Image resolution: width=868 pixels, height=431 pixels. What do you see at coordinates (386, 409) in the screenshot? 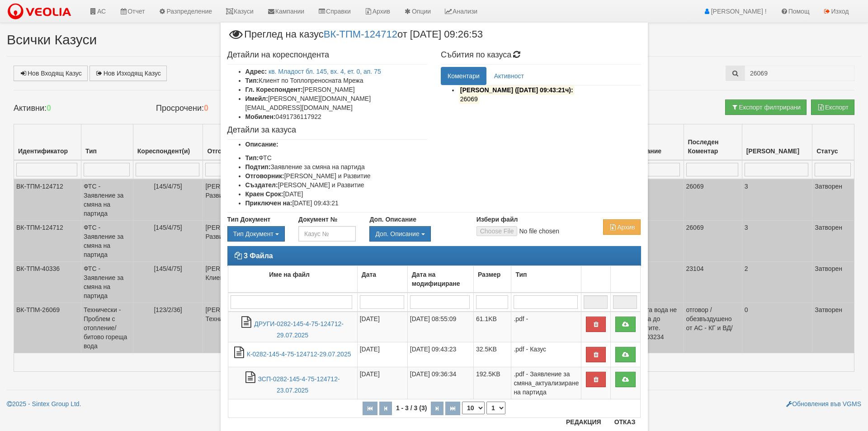
I see `button: Предишна страница` at bounding box center [386, 409].